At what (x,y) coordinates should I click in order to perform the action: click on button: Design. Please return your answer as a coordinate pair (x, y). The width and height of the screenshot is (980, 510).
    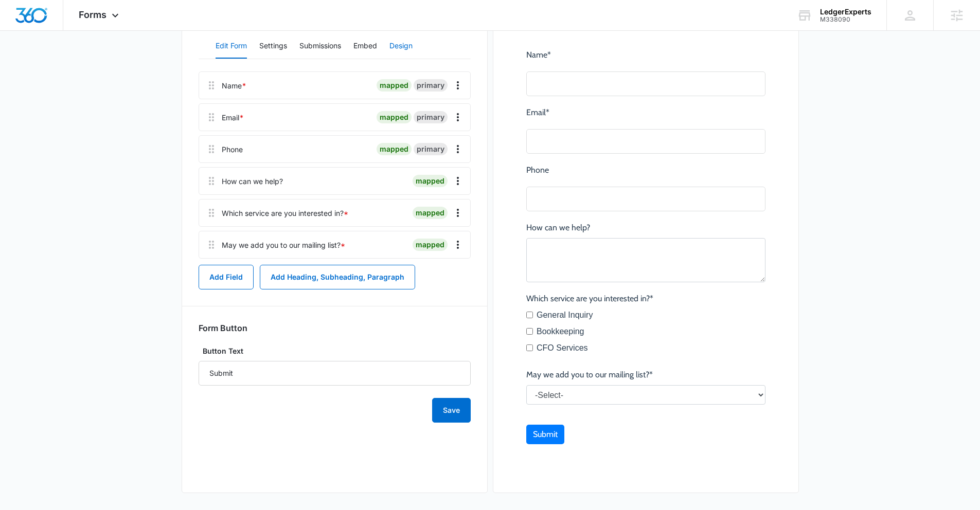
    Looking at the image, I should click on (401, 46).